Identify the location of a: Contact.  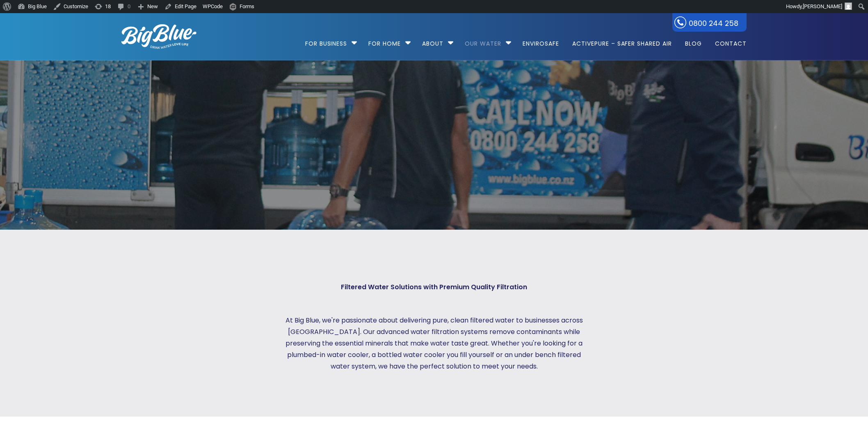
(728, 39).